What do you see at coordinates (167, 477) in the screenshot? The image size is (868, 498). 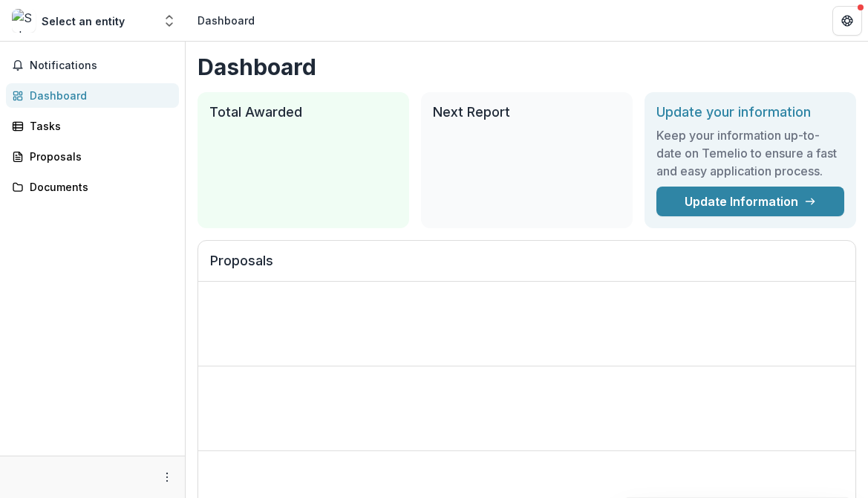 I see `button: More` at bounding box center [167, 477].